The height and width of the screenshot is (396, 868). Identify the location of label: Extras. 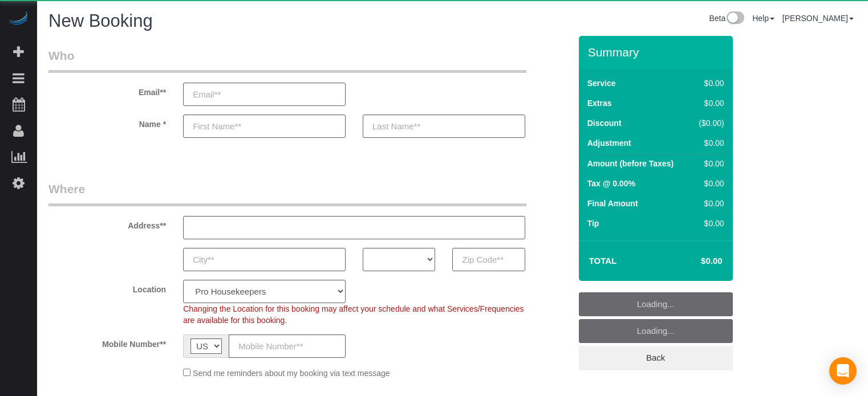
(599, 103).